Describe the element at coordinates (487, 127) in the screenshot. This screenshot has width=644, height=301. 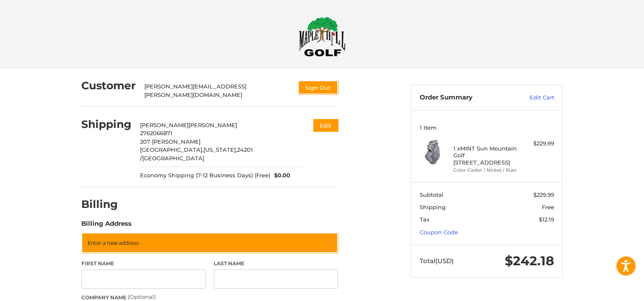
I see `h3: 1 Item` at that location.